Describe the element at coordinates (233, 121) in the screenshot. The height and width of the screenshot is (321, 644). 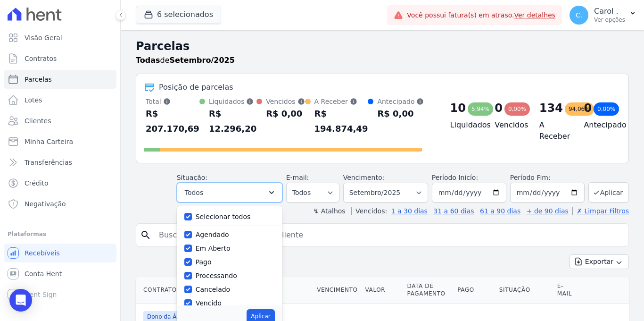
I see `div: R$ 12.296,20` at that location.